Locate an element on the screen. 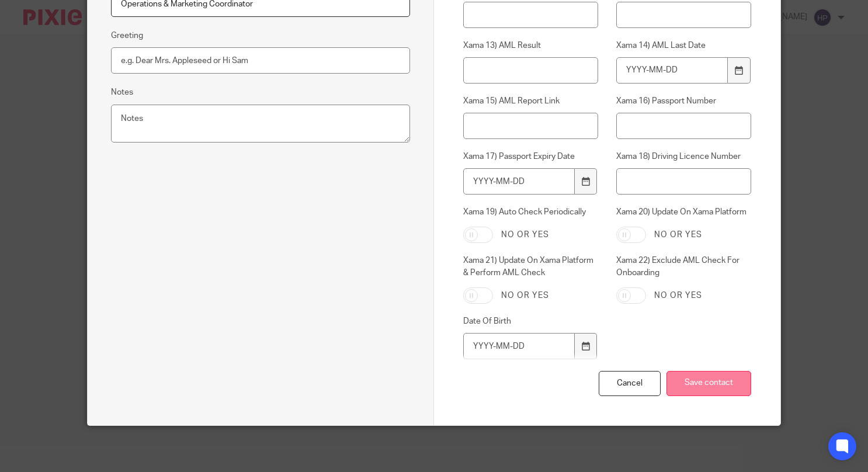 This screenshot has height=472, width=868. label: Xama 15) AML Report Link is located at coordinates (530, 101).